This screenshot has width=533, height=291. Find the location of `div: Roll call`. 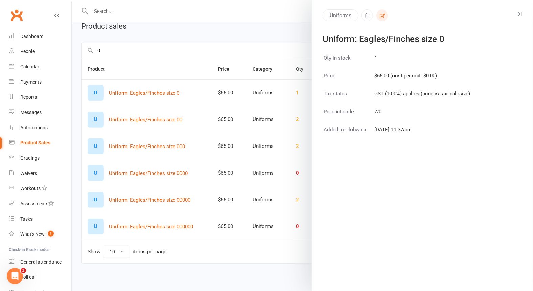

div: Roll call is located at coordinates (28, 277).